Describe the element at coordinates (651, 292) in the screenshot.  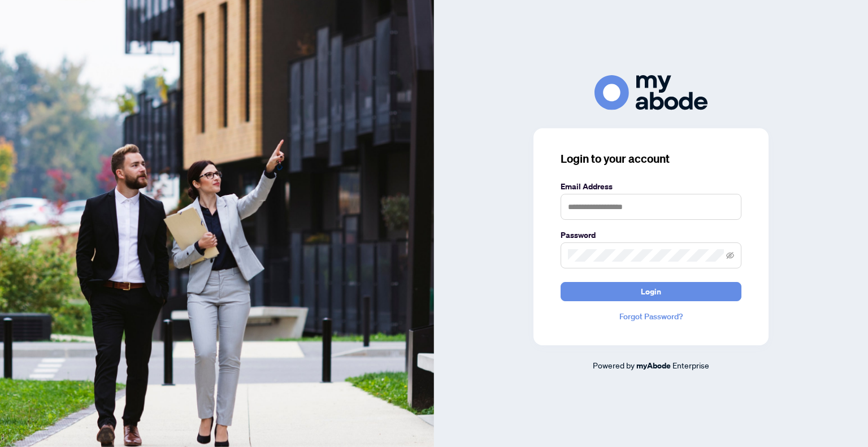
I see `span: Login` at that location.